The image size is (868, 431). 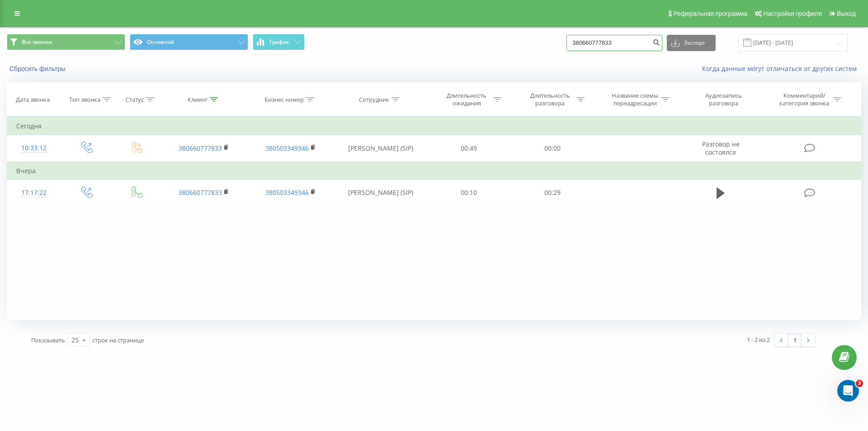 What do you see at coordinates (48, 340) in the screenshot?
I see `span: Показывать` at bounding box center [48, 340].